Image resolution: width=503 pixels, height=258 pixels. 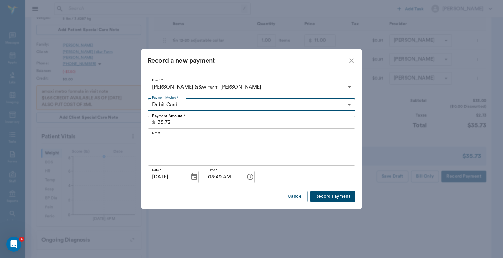 What do you see at coordinates (167, 177) in the screenshot?
I see `input: MM/DD/YYYY` at bounding box center [167, 177].